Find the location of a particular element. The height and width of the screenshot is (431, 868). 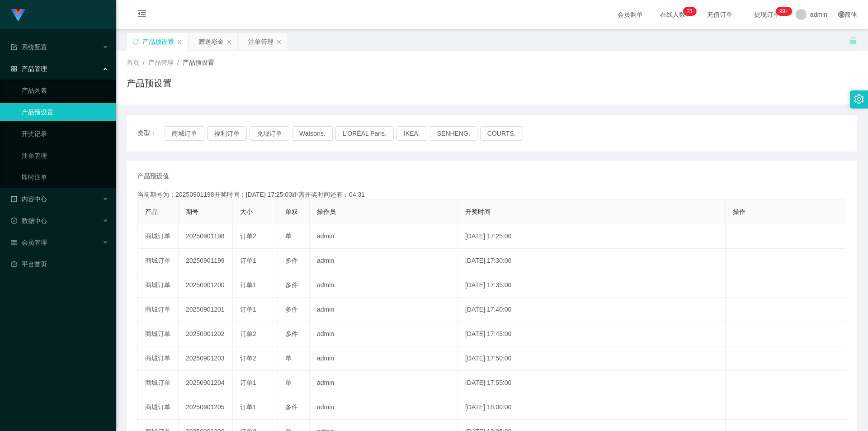

a: 注单管理 is located at coordinates (65, 155).